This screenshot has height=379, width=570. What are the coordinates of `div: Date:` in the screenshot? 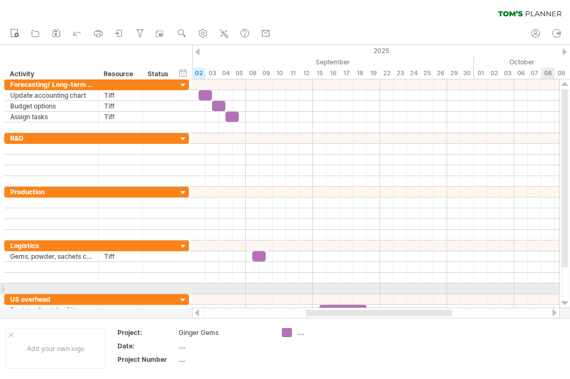 It's located at (147, 346).